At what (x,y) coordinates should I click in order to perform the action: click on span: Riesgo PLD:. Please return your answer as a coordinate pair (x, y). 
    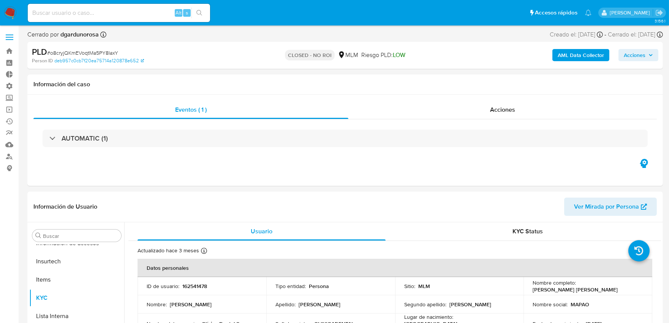
    Looking at the image, I should click on (383, 55).